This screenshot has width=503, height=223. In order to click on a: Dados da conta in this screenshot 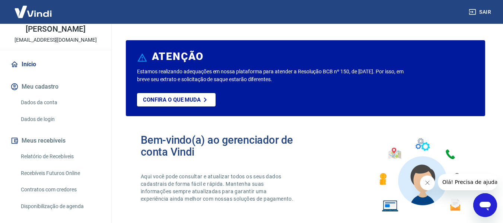, I will do `click(60, 102)`.